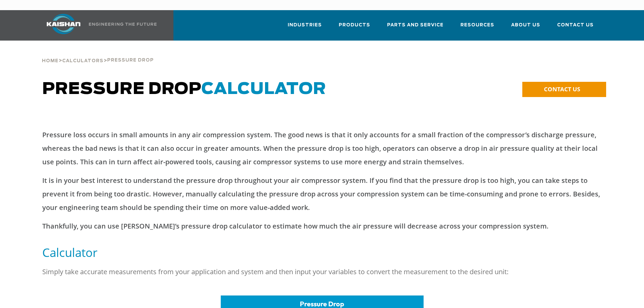 Image resolution: width=644 pixels, height=308 pixels. I want to click on span: CALCULATOR, so click(263, 89).